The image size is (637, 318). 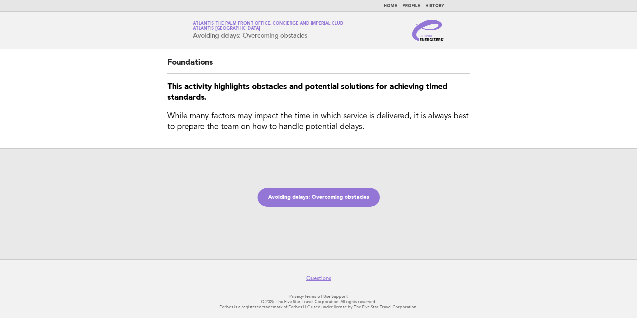 I want to click on a: Terms of Use, so click(x=317, y=296).